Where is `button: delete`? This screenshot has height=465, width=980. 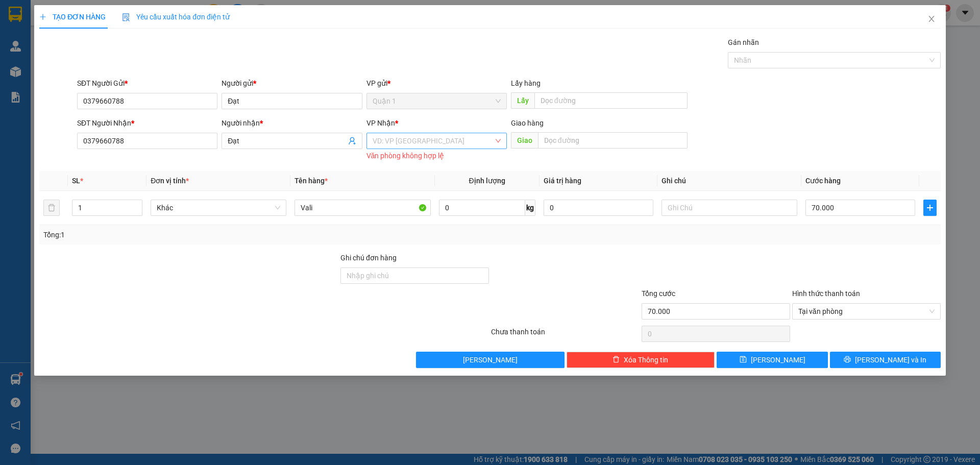 button: delete is located at coordinates (52, 208).